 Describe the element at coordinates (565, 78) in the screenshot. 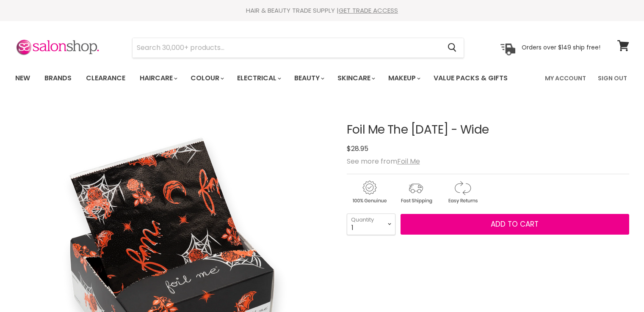

I see `a: My Account` at that location.